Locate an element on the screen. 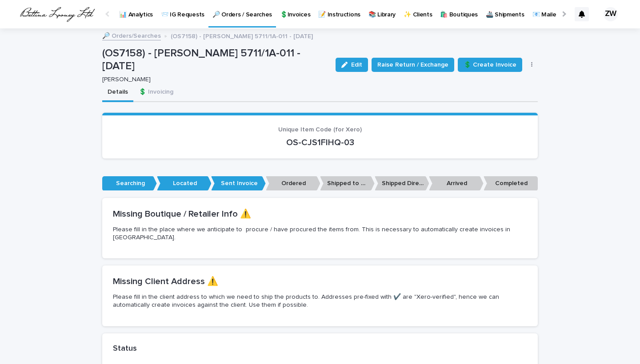 This screenshot has width=640, height=364. span: Raise Return / Exchange is located at coordinates (413, 65).